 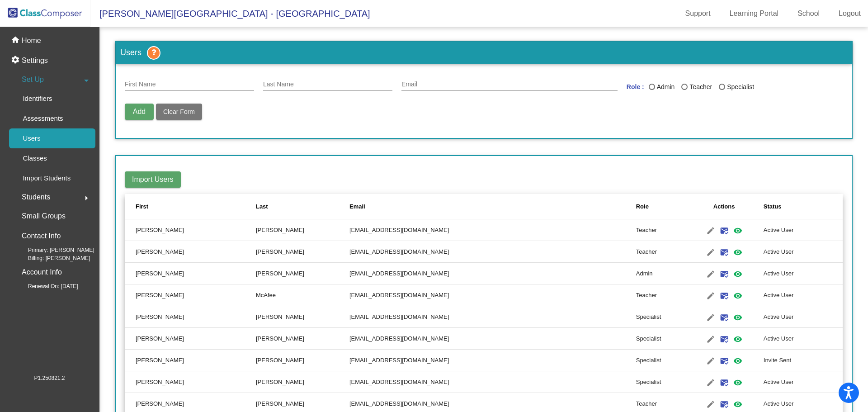 What do you see at coordinates (179, 112) in the screenshot?
I see `button: Clear Form` at bounding box center [179, 112].